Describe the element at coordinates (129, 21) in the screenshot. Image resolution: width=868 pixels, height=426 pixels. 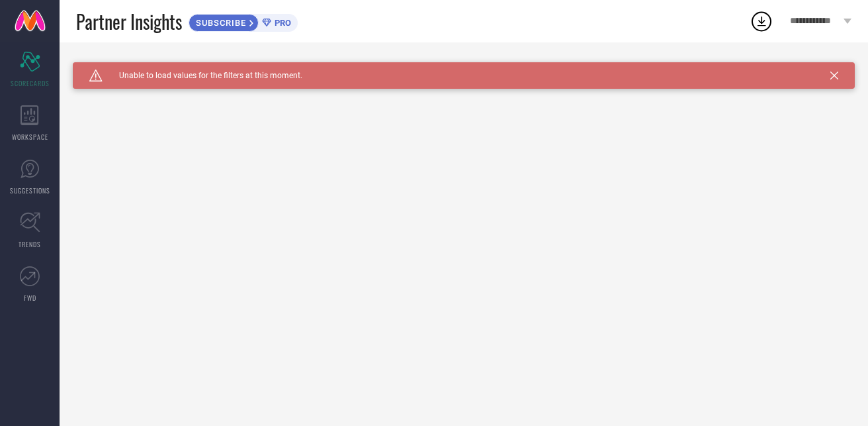
I see `span: Partner Insights` at that location.